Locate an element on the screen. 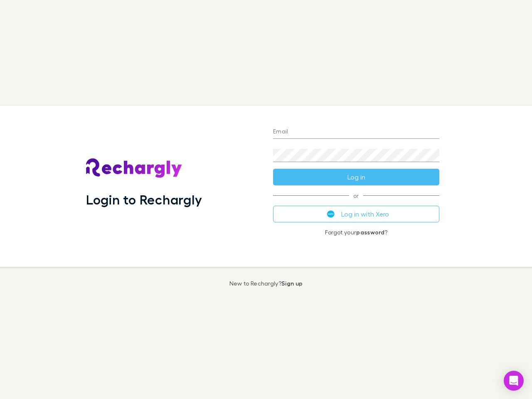 This screenshot has height=399, width=532. button: Log in with Xero is located at coordinates (356, 214).